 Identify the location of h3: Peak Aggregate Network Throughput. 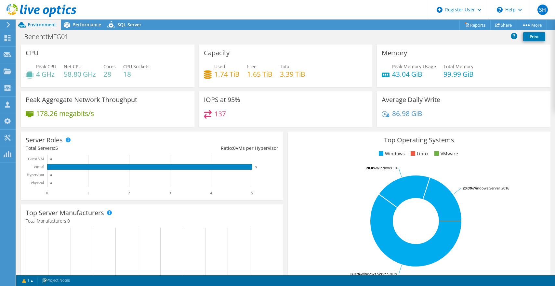
(81, 100).